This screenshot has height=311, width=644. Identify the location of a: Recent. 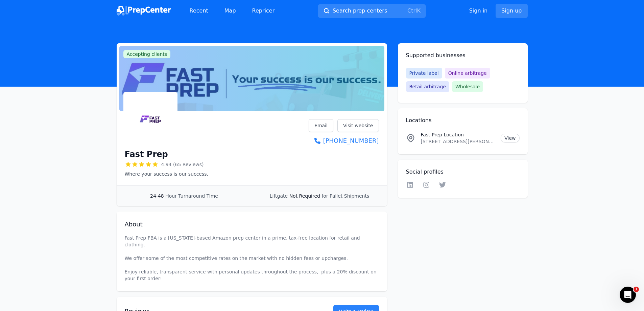
(199, 11).